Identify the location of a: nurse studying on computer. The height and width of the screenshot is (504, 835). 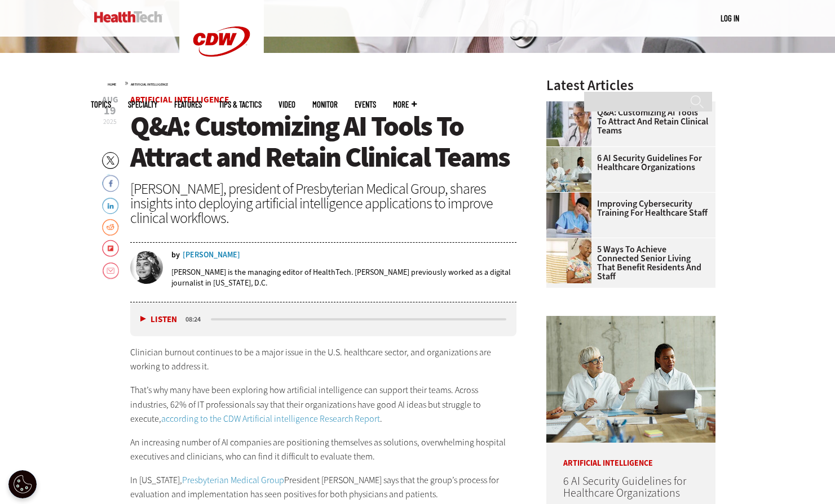
(571, 197).